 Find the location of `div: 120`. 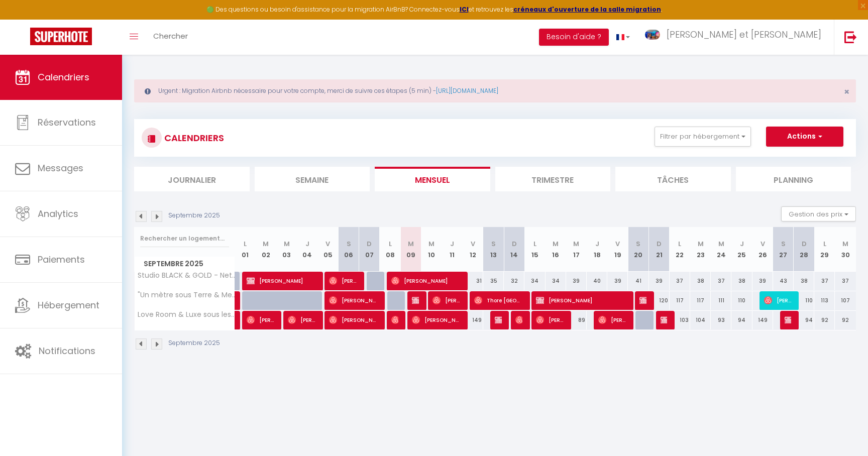

div: 120 is located at coordinates (659, 301).